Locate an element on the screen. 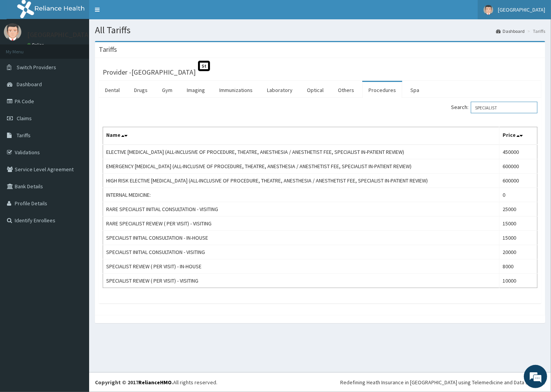 The height and width of the screenshot is (392, 551). td: INTERNAL MEDICINE: is located at coordinates (301, 195).